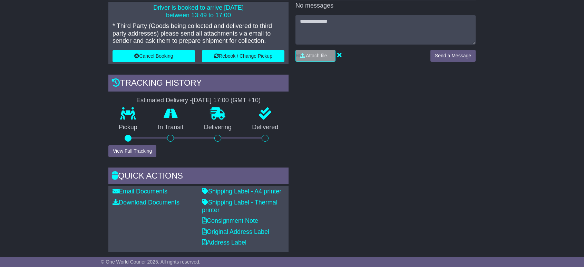 The width and height of the screenshot is (584, 267). I want to click on a: Consignment Note, so click(230, 221).